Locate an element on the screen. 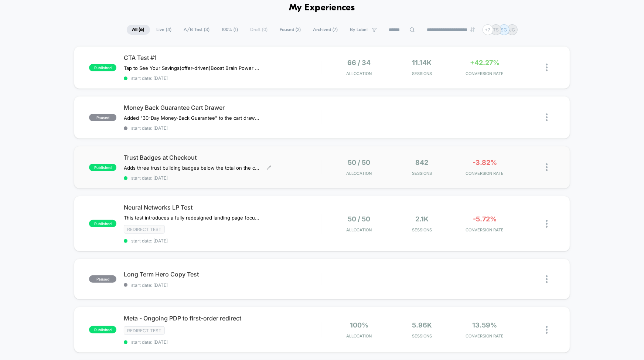 This screenshot has height=360, width=644. span: +42.27% is located at coordinates (485, 62).